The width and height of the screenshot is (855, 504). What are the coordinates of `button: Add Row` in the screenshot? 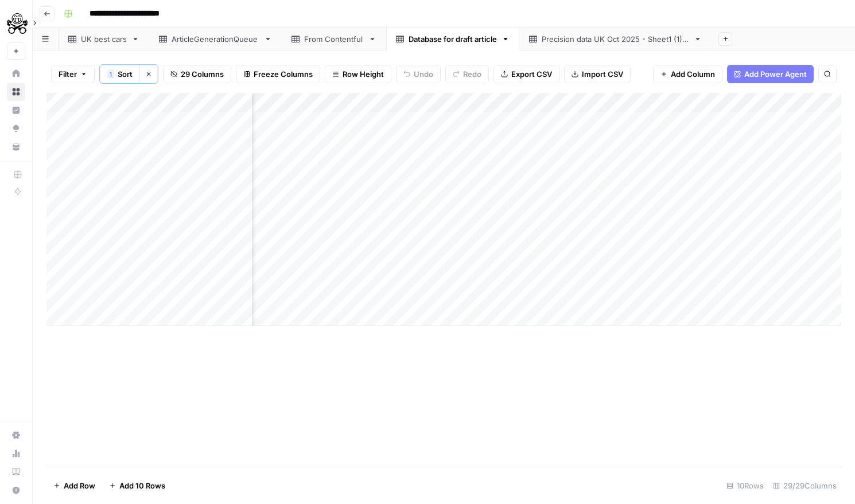 It's located at (74, 486).